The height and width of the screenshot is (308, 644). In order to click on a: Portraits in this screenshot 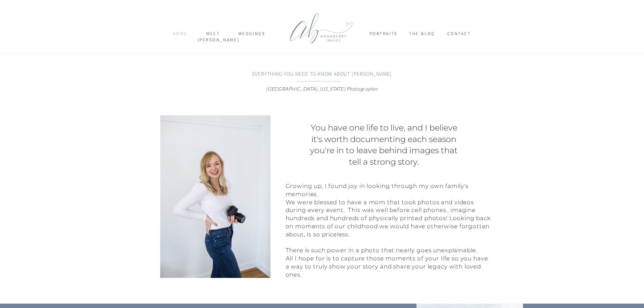, I will do `click(384, 37)`.